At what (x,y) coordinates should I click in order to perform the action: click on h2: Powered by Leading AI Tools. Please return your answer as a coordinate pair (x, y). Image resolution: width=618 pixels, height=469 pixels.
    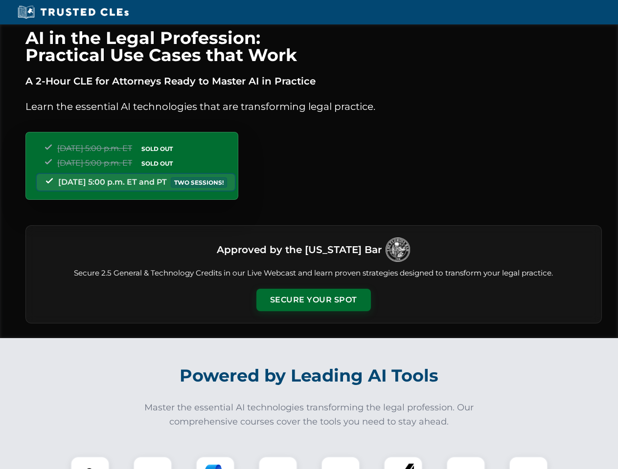
    Looking at the image, I should click on (309, 376).